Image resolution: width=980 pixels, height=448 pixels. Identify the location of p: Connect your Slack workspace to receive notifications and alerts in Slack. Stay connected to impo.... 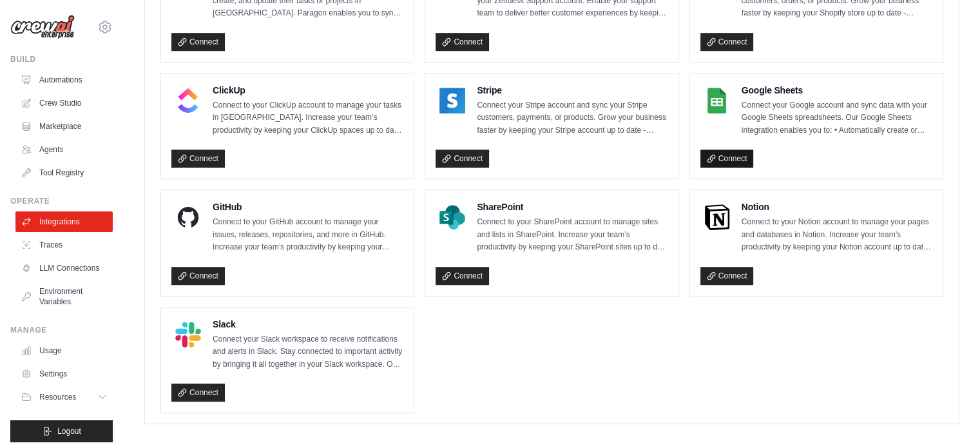
(308, 352).